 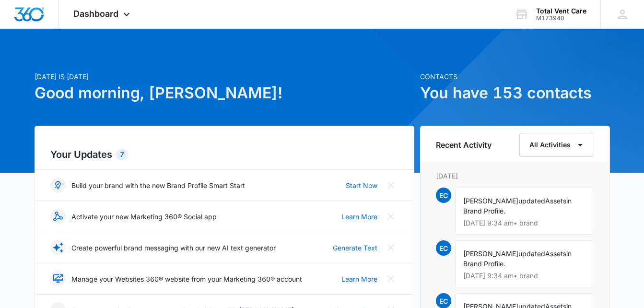 I want to click on button: All Activities, so click(x=557, y=145).